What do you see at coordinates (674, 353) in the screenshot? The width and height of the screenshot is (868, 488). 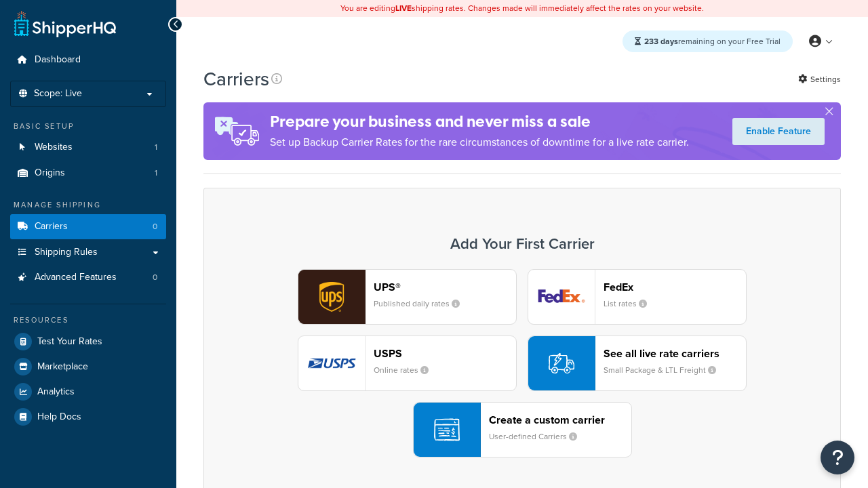 I see `header: See all live rate carriers` at bounding box center [674, 353].